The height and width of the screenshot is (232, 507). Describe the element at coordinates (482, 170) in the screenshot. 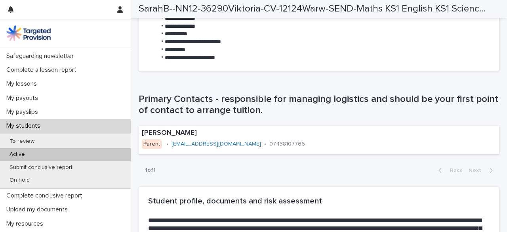

I see `button: Next` at that location.